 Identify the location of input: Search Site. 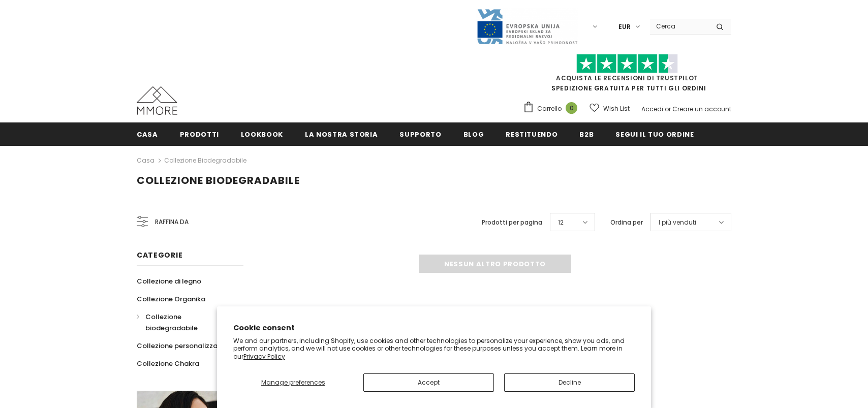
(679, 26).